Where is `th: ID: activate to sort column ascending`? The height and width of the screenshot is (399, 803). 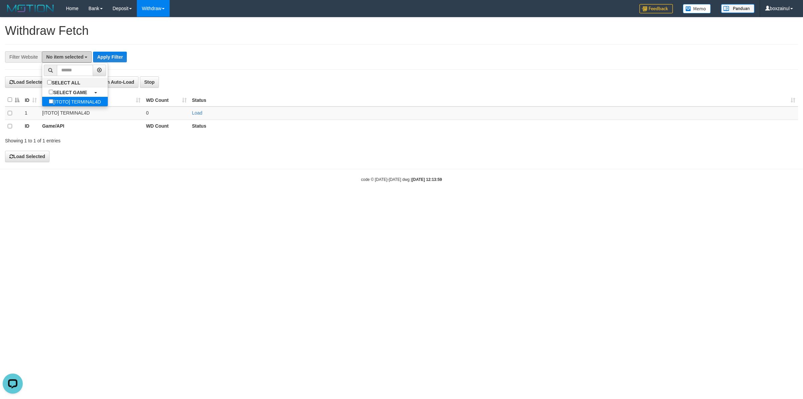
th: ID: activate to sort column ascending is located at coordinates (31, 100).